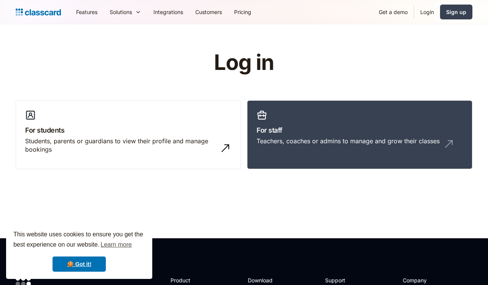  I want to click on div: Teachers, coaches or admins to manage and grow their classes, so click(348, 141).